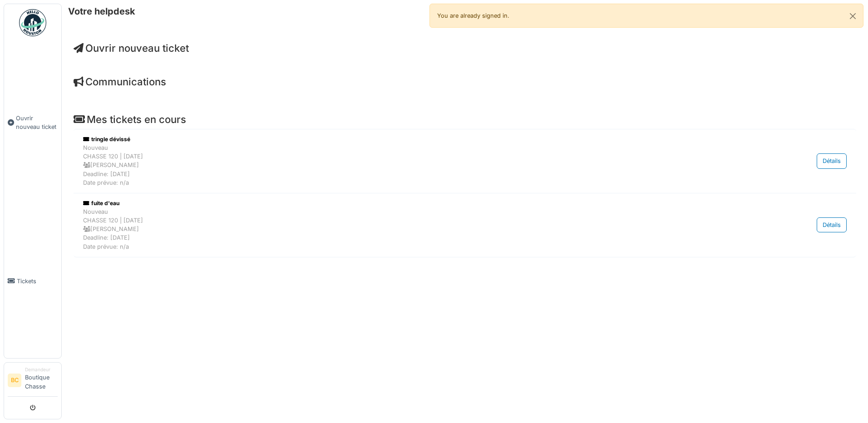  What do you see at coordinates (42, 369) in the screenshot?
I see `div: Demandeur` at bounding box center [42, 369].